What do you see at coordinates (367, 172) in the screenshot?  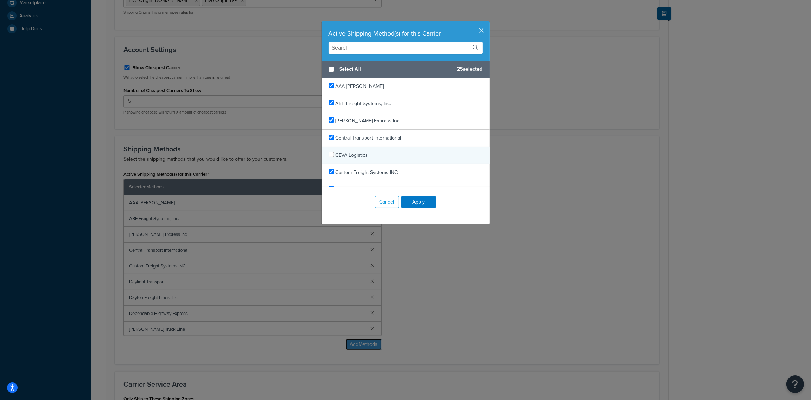 I see `span: Custom Freight Systems INC` at bounding box center [367, 172].